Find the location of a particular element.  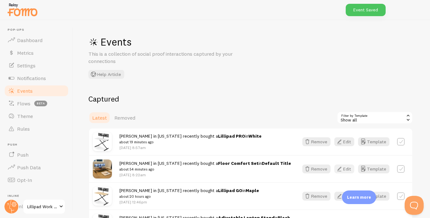

span: Metrics is located at coordinates (25, 53).